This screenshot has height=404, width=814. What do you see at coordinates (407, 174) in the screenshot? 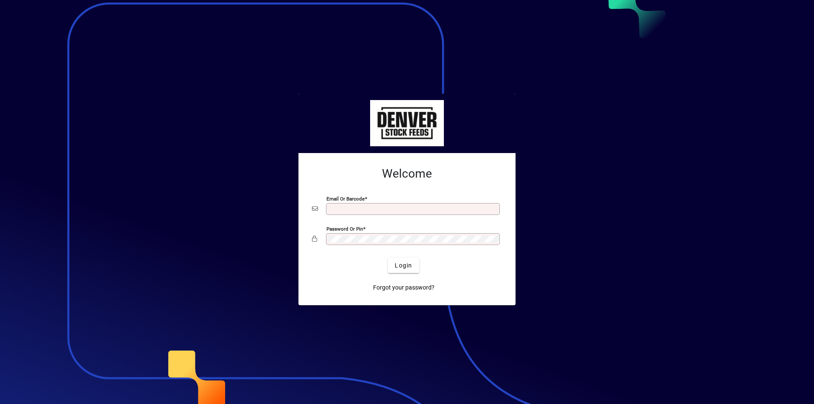
I see `h2: Welcome` at bounding box center [407, 174].